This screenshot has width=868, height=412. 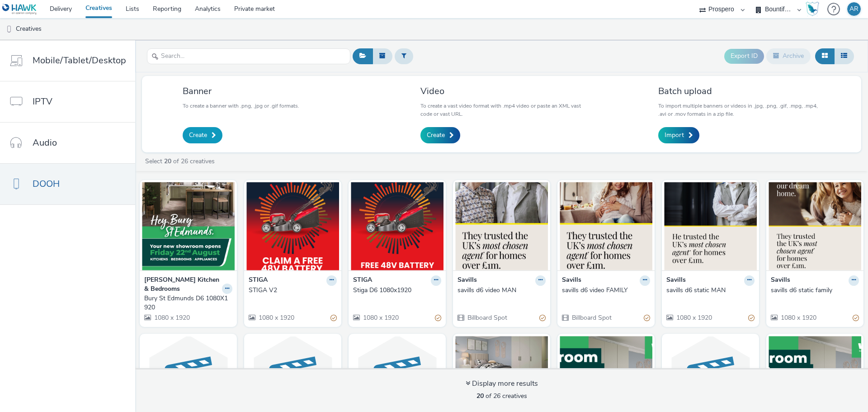 I want to click on img: savills d6 video FAMILY visual, so click(x=606, y=226).